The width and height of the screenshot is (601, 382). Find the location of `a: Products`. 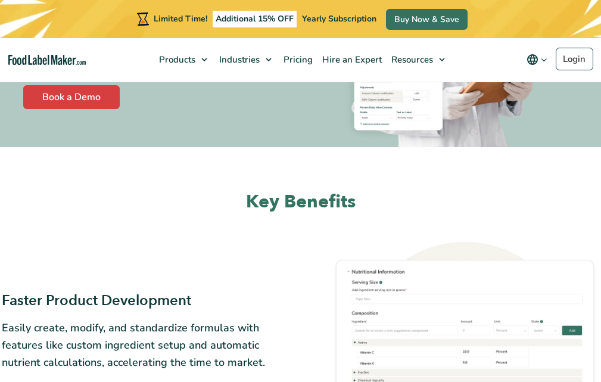

a: Products is located at coordinates (183, 60).